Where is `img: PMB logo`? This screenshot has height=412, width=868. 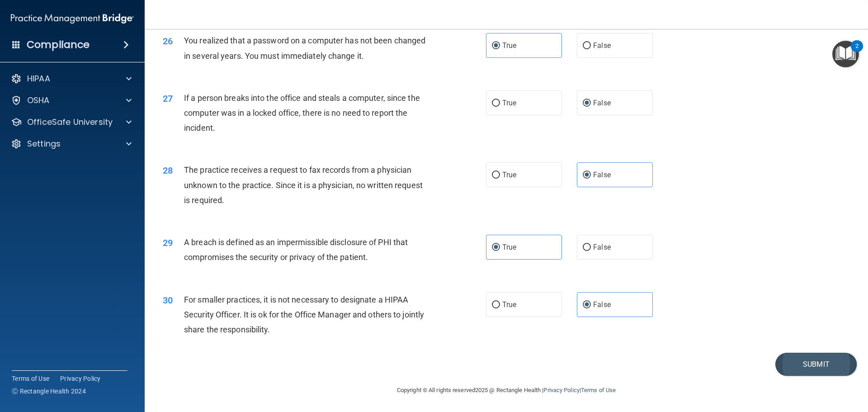
img: PMB logo is located at coordinates (72, 19).